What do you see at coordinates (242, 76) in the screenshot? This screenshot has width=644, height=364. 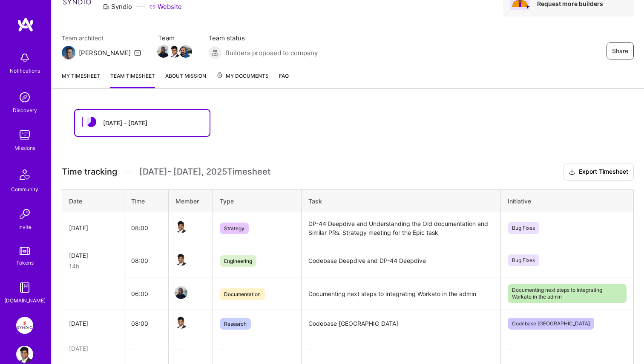 I see `span: My Documents` at bounding box center [242, 76].